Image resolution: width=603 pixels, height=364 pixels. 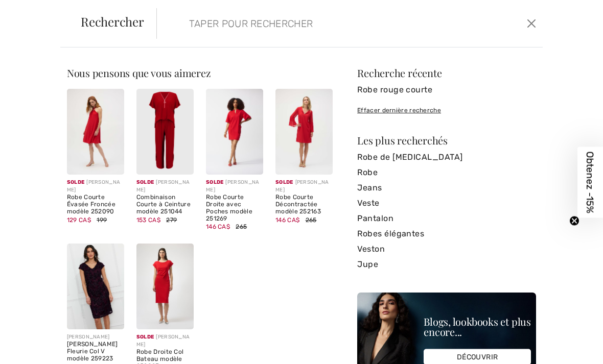 I want to click on a: Robe rouge courte, so click(x=447, y=90).